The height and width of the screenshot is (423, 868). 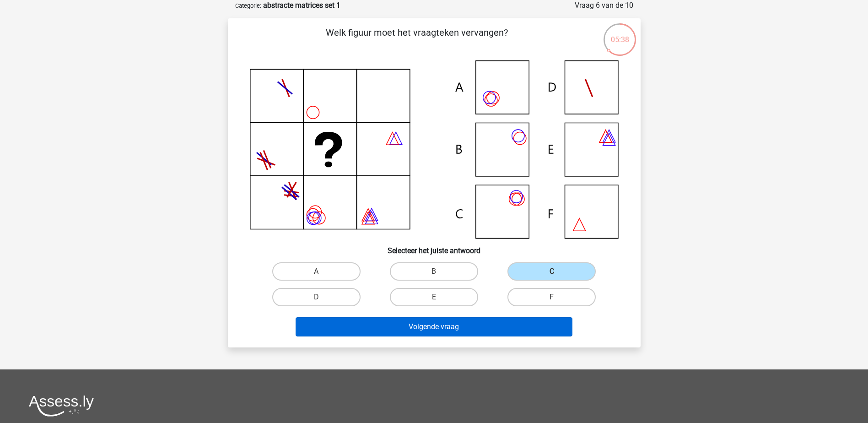 What do you see at coordinates (552, 298) in the screenshot?
I see `label: F` at bounding box center [552, 298].